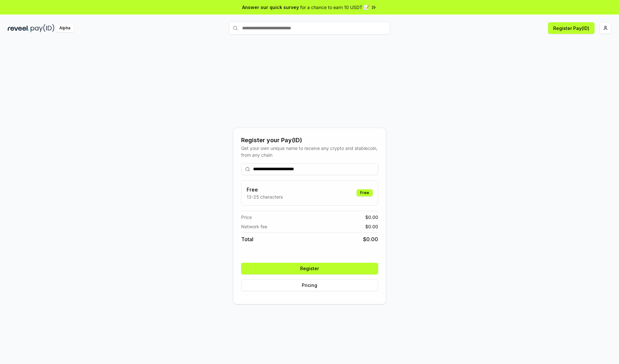  Describe the element at coordinates (310, 151) in the screenshot. I see `div: Get your own unique name to receive any crypto and stablecoin, from any chain` at that location.